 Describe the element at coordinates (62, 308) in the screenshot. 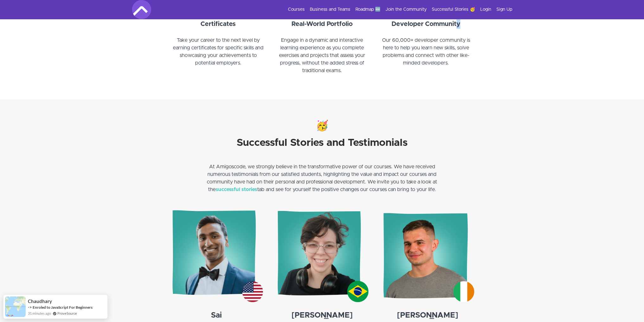

I see `a: Enroled to JavaScript For Beginners` at that location.